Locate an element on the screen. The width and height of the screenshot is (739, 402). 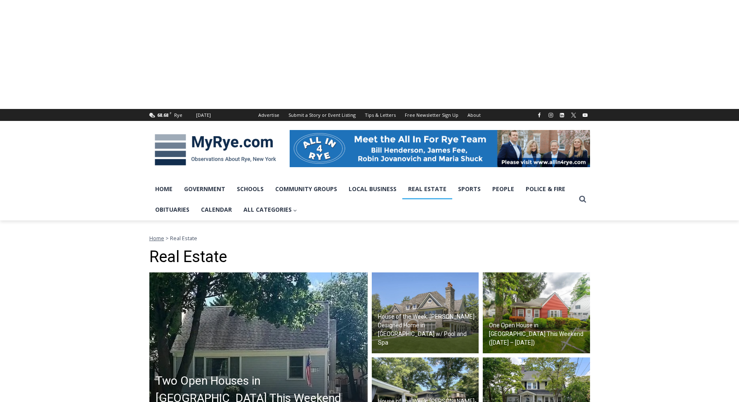
span: All Categories is located at coordinates (270, 210).